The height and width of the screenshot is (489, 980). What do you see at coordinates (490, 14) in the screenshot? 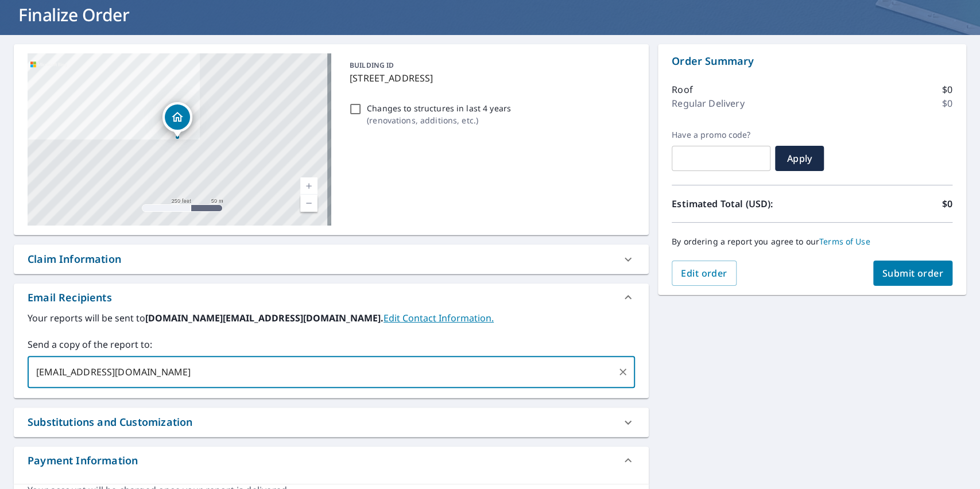
I see `h1: Finalize Order` at bounding box center [490, 14].